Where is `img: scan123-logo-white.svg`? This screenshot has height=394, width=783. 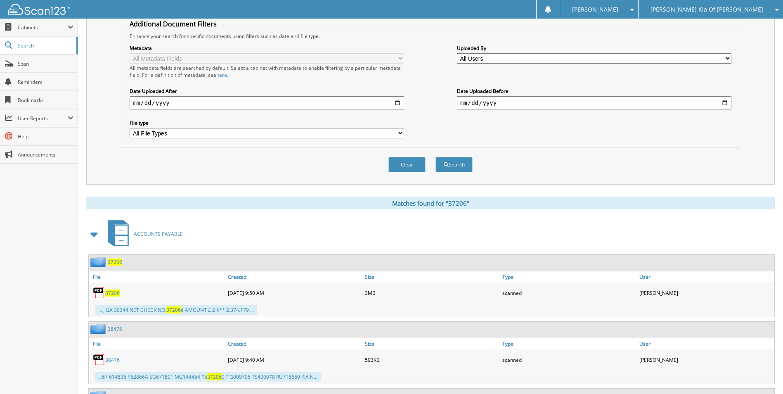
img: scan123-logo-white.svg is located at coordinates (39, 9).